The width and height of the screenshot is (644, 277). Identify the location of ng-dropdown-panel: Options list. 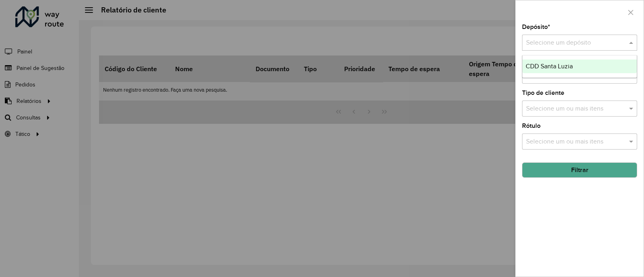
(579, 66).